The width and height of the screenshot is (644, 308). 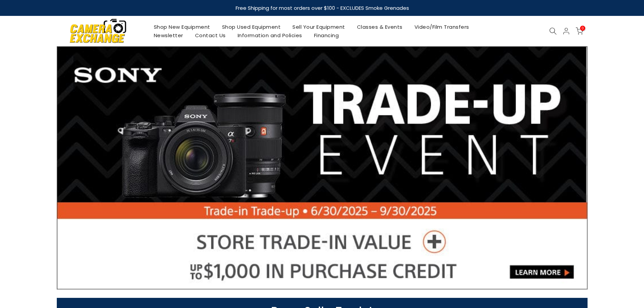 What do you see at coordinates (182, 27) in the screenshot?
I see `a: Shop New Equipment` at bounding box center [182, 27].